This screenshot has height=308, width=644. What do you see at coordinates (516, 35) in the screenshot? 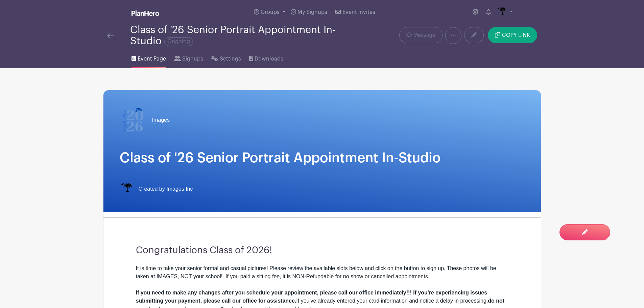
I see `span: COPY LINK` at bounding box center [516, 35].